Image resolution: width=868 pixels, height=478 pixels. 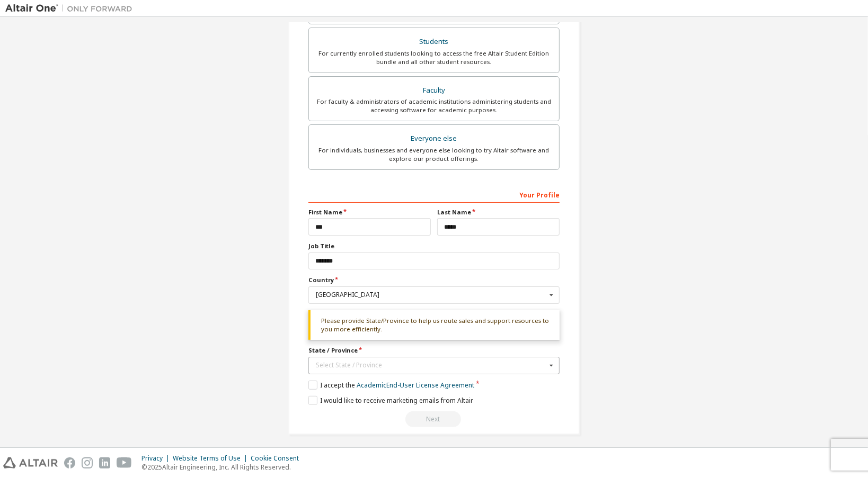 What do you see at coordinates (434, 58) in the screenshot?
I see `div: For currently enrolled students looking to access the free Altair Student Edition bundle and all ...` at bounding box center [434, 58].